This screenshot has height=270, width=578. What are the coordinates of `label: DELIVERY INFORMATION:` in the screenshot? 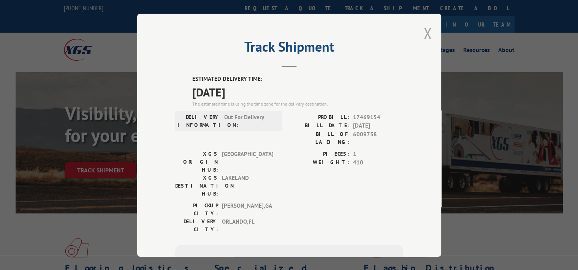 It's located at (199, 121).